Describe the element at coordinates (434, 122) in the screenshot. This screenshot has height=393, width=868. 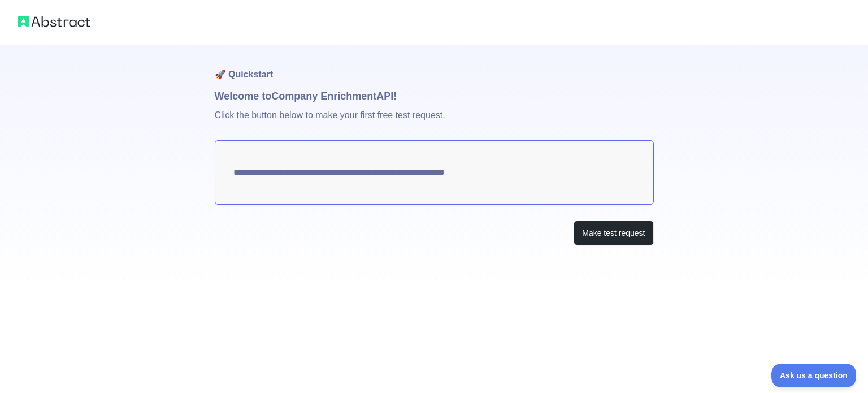
I see `p: Click the button below to make your first free test request.` at that location.